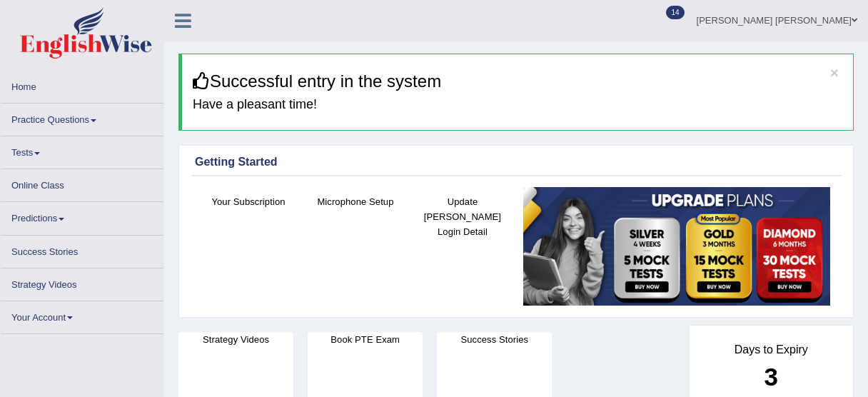  Describe the element at coordinates (518, 82) in the screenshot. I see `h3: Successful entry in the system` at that location.